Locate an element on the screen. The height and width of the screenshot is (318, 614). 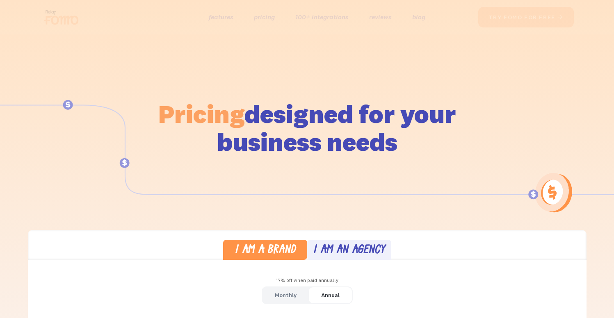
div: Annual is located at coordinates (330, 295).